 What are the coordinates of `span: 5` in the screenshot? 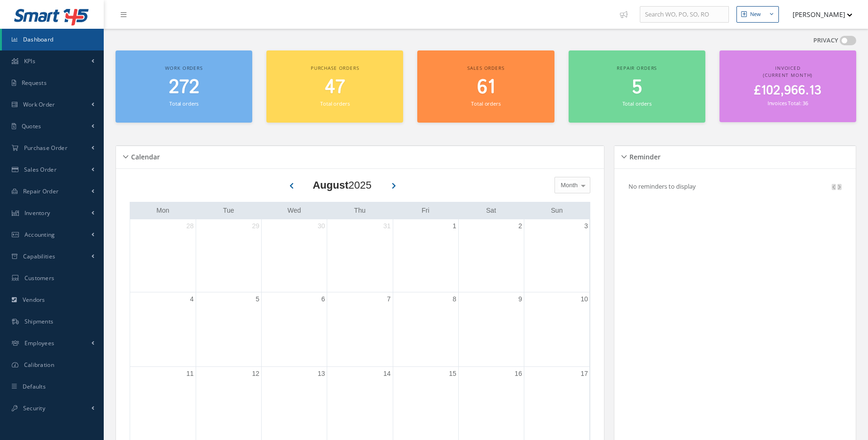 It's located at (637, 87).